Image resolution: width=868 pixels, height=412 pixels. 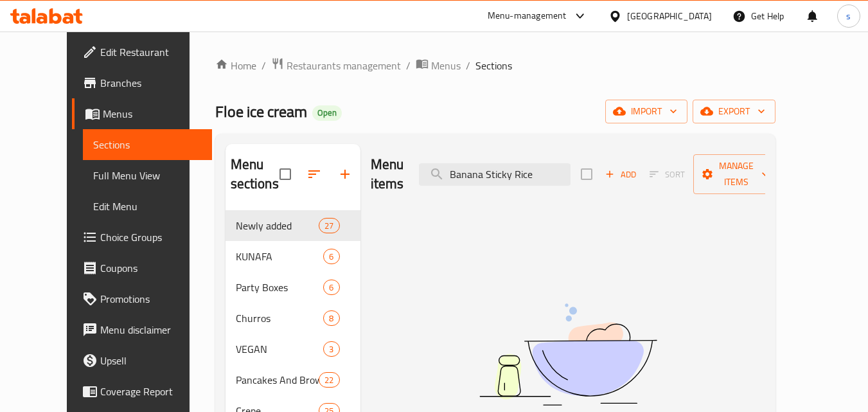 I want to click on a: Full Menu View, so click(x=147, y=175).